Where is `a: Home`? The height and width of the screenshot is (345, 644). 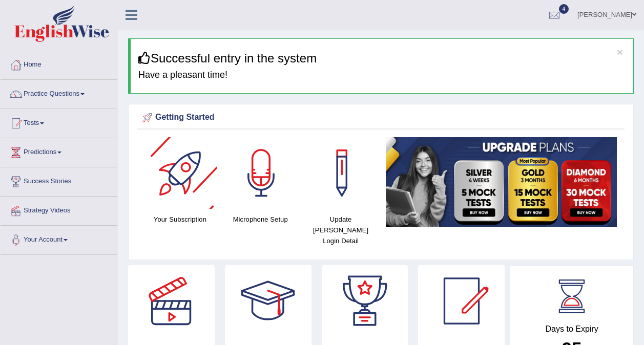 a: Home is located at coordinates (59, 64).